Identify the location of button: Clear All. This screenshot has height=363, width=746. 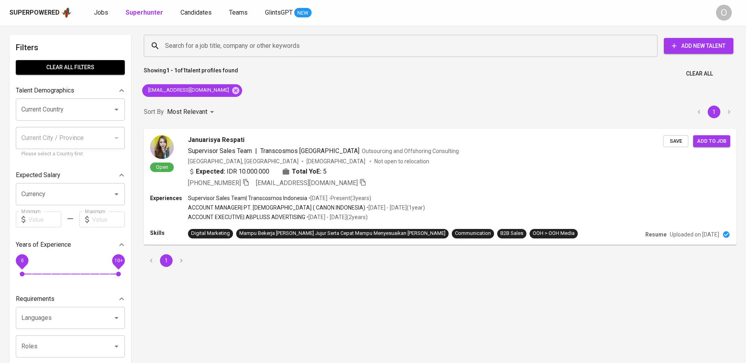
(700, 73).